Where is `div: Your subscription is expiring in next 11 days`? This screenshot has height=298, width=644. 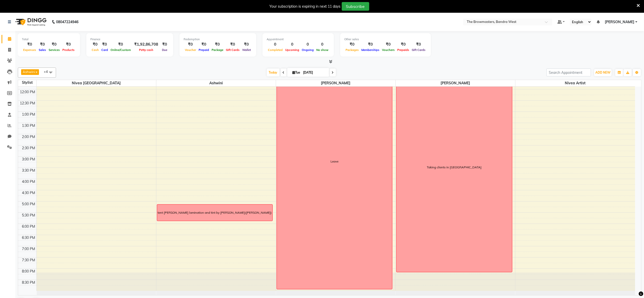
div: Your subscription is expiring in next 11 days is located at coordinates (305, 6).